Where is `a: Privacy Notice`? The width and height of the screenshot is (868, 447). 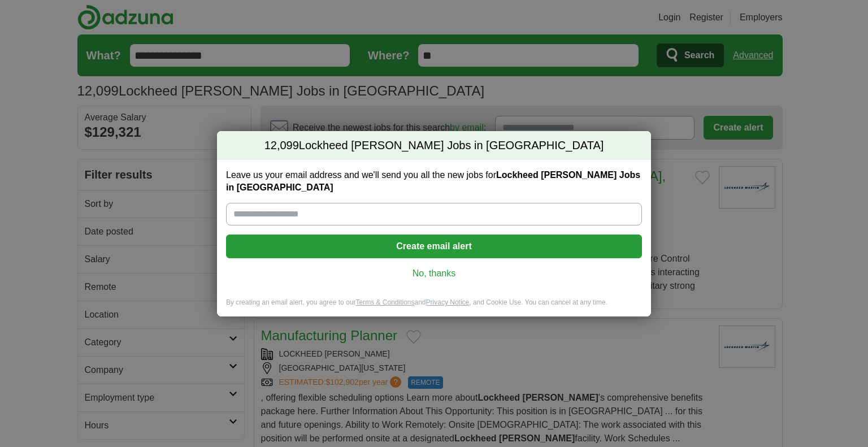
a: Privacy Notice is located at coordinates (448, 302).